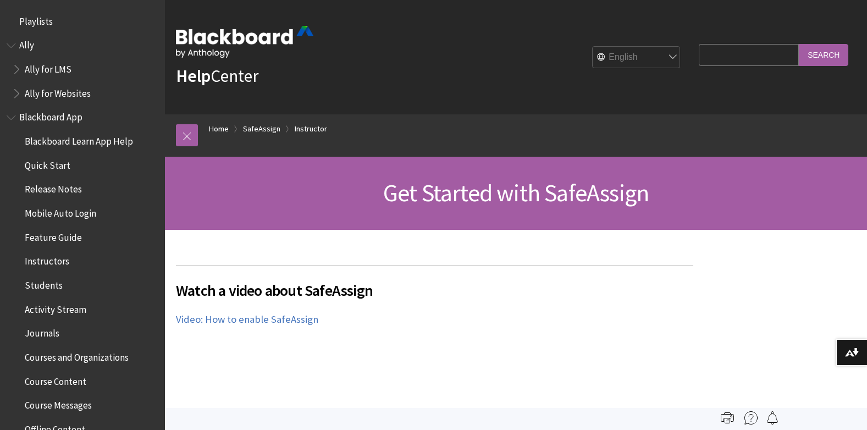 This screenshot has height=430, width=867. Describe the element at coordinates (516, 192) in the screenshot. I see `span: Get Started with SafeAssign` at that location.